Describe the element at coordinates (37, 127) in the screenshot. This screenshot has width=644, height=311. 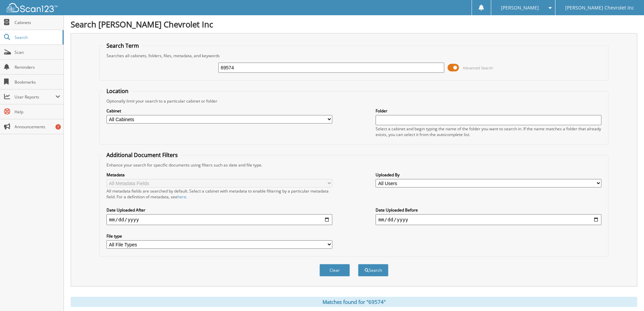
I see `span: Announcements` at that location.